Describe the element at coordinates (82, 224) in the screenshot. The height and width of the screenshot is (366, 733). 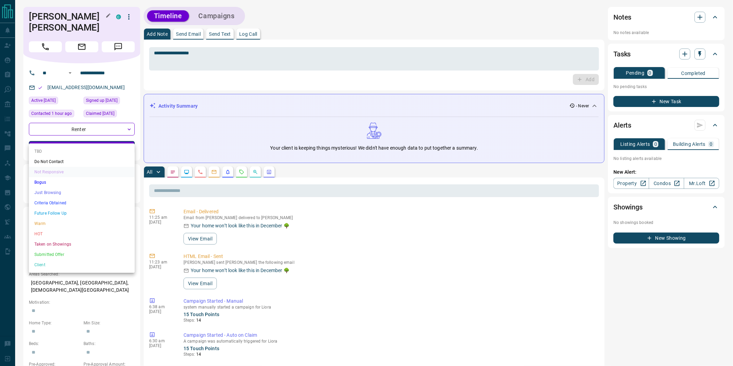
I see `li: Warm` at that location.